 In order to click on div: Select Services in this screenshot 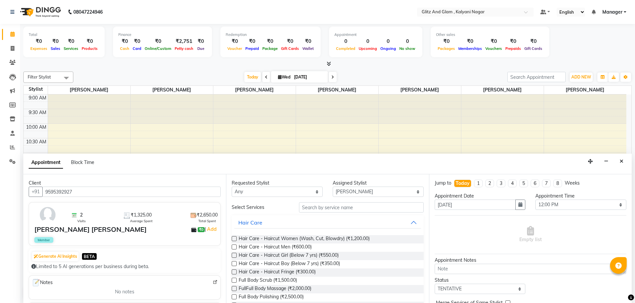, I will do `click(260, 208)`.